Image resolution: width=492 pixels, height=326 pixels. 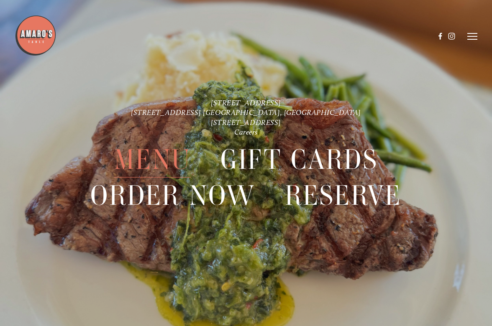 I want to click on a: Careers, so click(x=246, y=132).